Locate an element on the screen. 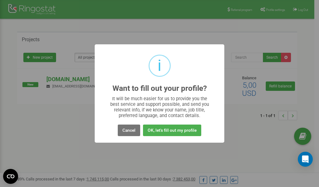  div: It will be much easier for us to provide you the best service and support possible, and send you ... is located at coordinates (160, 107).